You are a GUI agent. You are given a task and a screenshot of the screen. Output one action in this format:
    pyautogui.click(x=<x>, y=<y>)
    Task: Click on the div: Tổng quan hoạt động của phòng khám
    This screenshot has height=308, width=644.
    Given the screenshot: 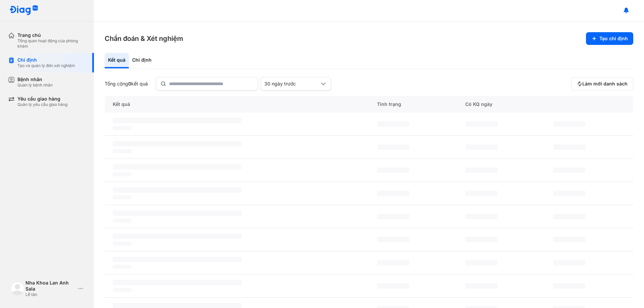 What is the action you would take?
    pyautogui.click(x=52, y=43)
    